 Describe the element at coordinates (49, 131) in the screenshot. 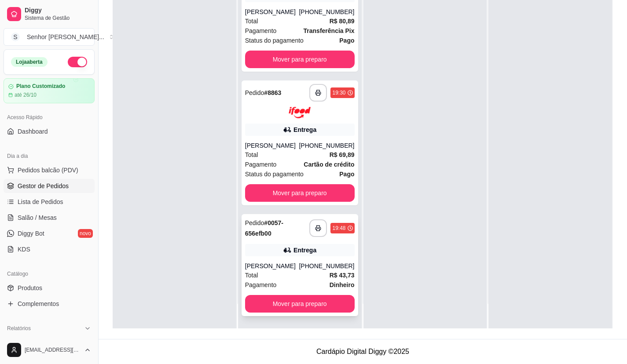

I see `a: Dashboard` at that location.